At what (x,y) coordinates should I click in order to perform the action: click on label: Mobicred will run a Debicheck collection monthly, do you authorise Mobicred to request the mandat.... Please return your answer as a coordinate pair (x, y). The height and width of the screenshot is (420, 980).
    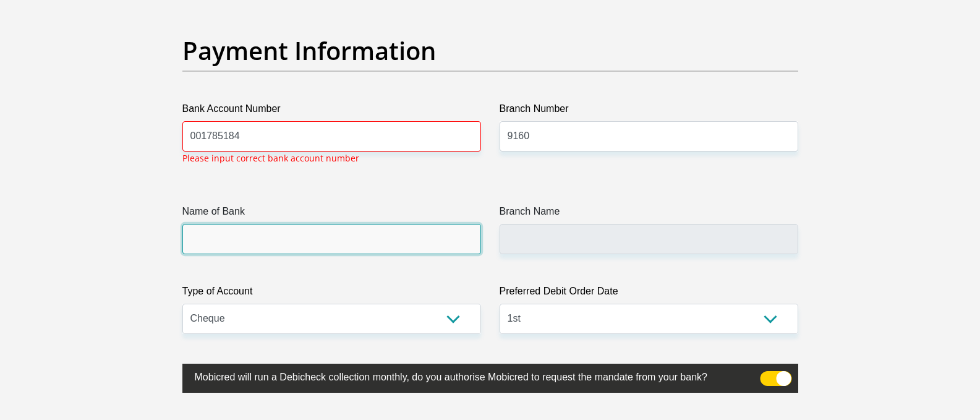
    Looking at the image, I should click on (459, 375).